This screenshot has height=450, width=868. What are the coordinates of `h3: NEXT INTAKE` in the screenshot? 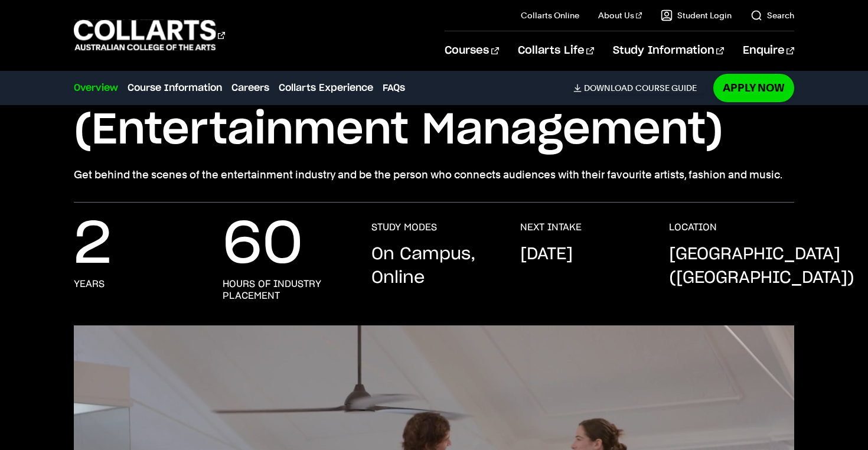 It's located at (551, 227).